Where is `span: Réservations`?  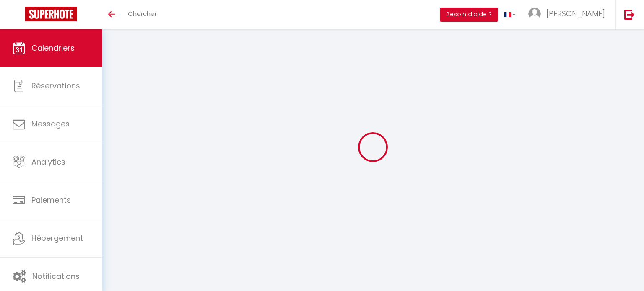
span: Réservations is located at coordinates (56, 86).